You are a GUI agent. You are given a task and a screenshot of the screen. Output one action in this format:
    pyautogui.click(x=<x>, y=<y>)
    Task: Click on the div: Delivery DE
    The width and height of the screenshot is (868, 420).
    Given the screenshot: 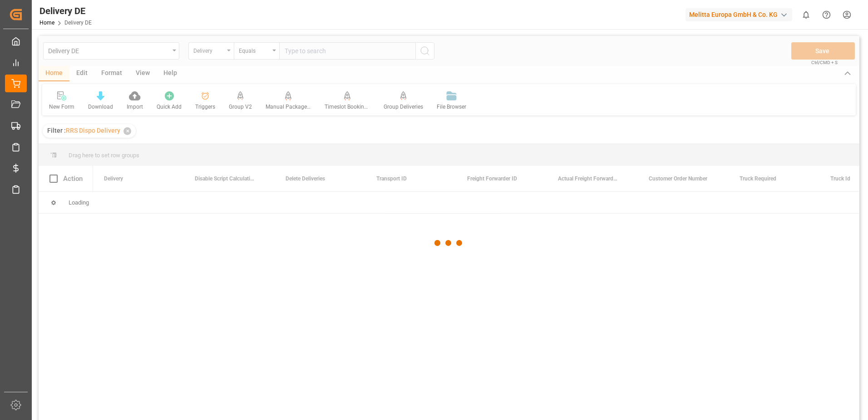 What is the action you would take?
    pyautogui.click(x=65, y=11)
    